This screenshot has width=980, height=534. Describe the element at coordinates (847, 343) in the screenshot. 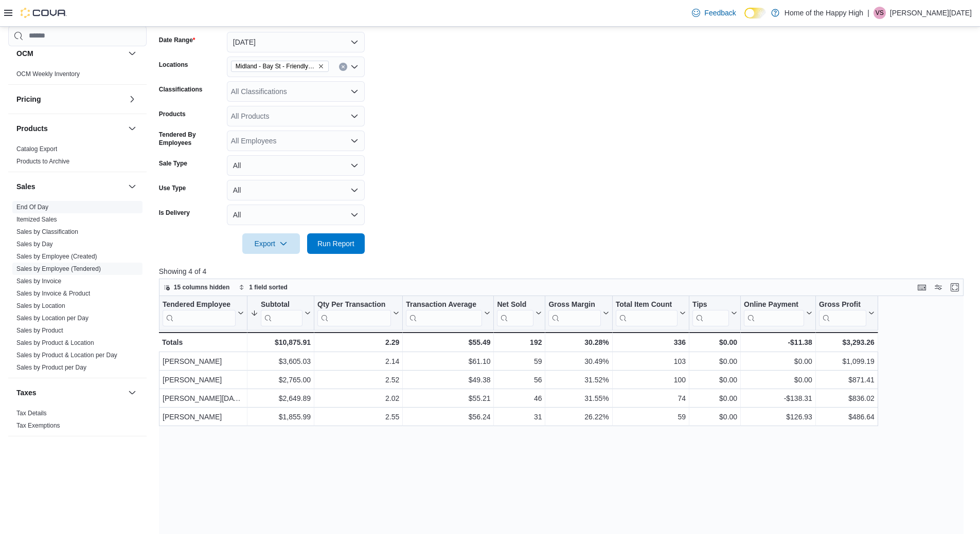

I see `div: $3,293.26` at that location.